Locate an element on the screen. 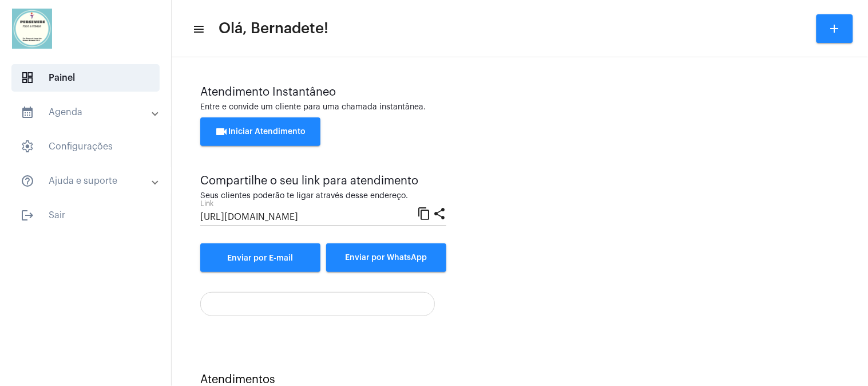 Image resolution: width=868 pixels, height=386 pixels. span: Painel is located at coordinates (85, 78).